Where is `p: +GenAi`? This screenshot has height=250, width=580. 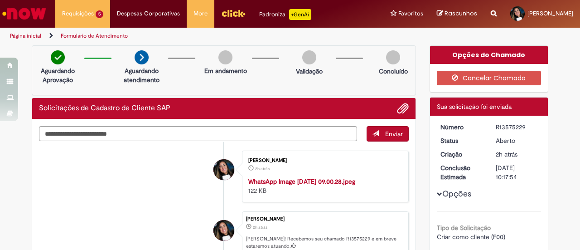 p: +GenAi is located at coordinates (300, 15).